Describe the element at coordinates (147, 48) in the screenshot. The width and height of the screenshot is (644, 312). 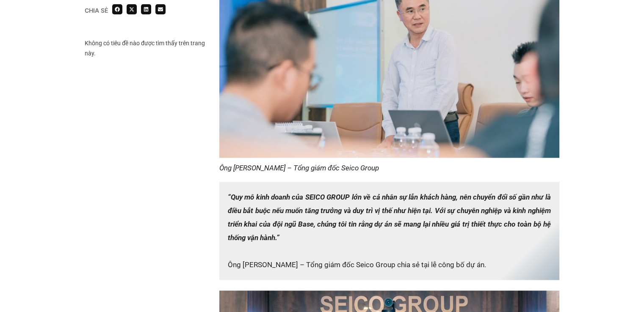
I see `div: Không có tiêu đề nào được tìm thấy trên trang này.` at that location.